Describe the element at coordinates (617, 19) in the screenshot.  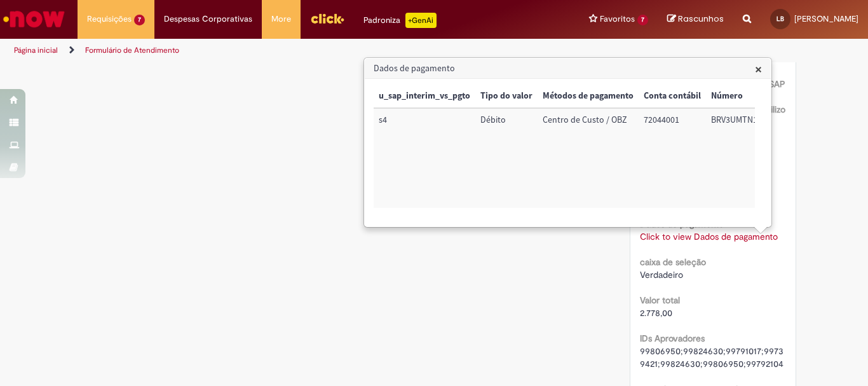
I see `span: Favoritos` at that location.